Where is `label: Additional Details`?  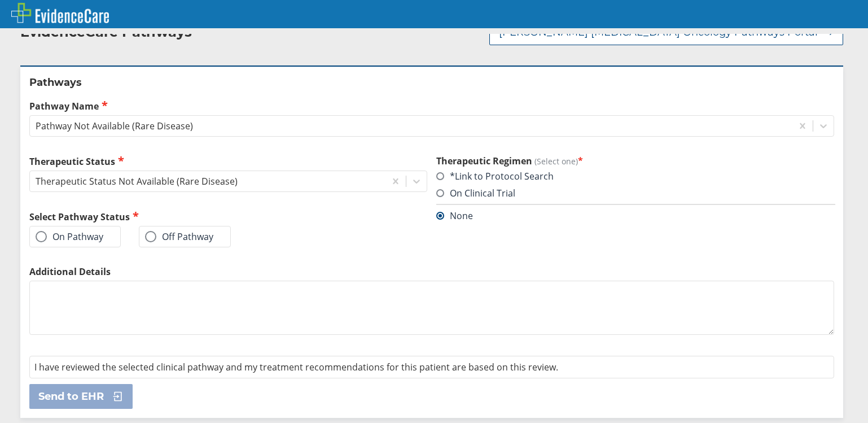 label: Additional Details is located at coordinates (432, 272).